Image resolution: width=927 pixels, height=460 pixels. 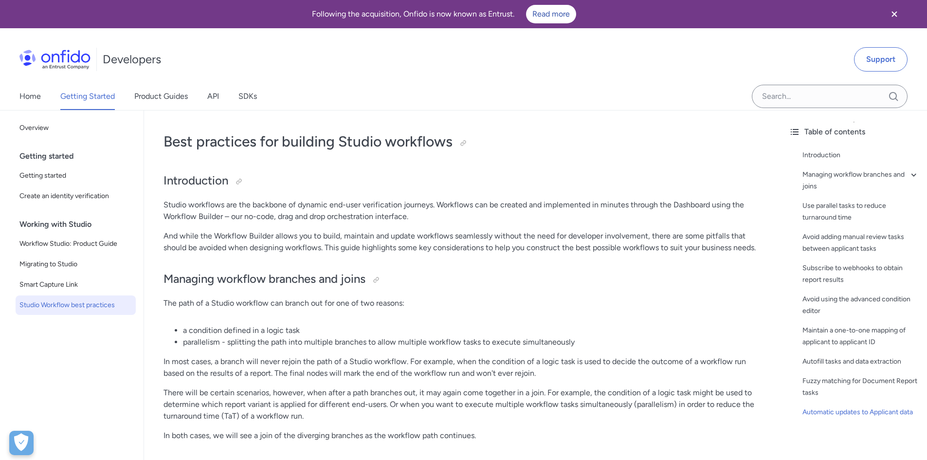 What do you see at coordinates (462, 303) in the screenshot?
I see `p: The path of a Studio workflow can branch out for one of two reasons:` at bounding box center [462, 303].